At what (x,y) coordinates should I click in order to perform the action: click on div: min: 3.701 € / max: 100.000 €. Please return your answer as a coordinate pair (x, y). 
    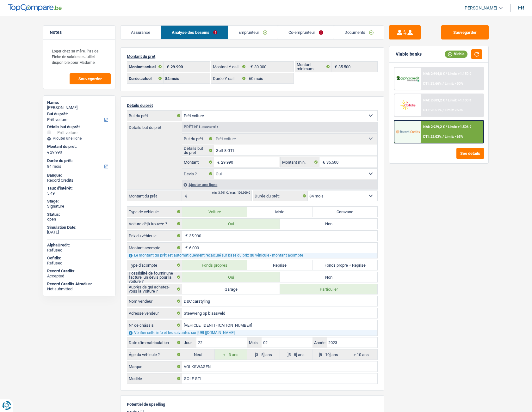
    Looking at the image, I should click on (231, 193).